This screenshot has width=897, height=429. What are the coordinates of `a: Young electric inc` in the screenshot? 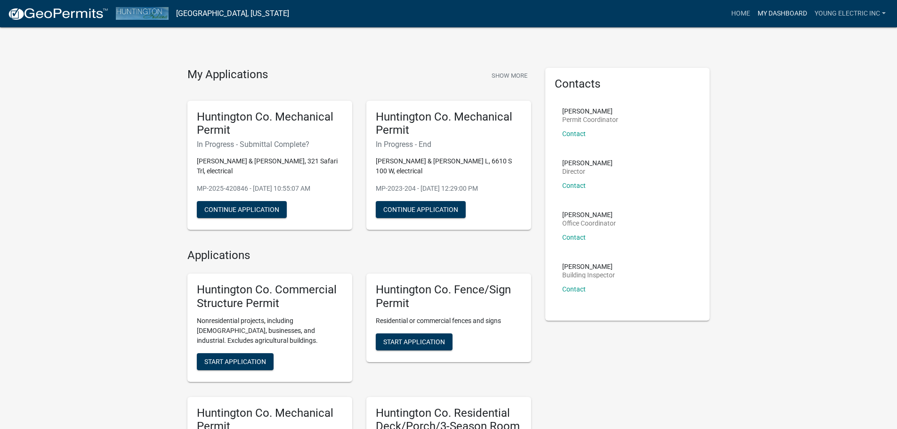 It's located at (850, 14).